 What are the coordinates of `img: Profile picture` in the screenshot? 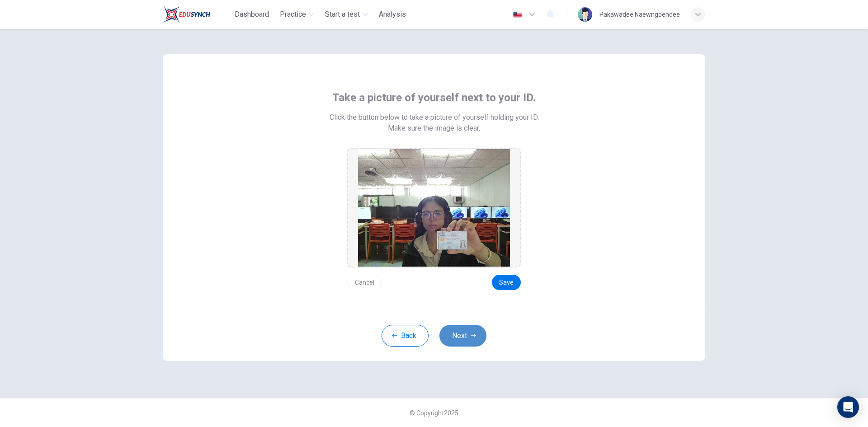 It's located at (585, 14).